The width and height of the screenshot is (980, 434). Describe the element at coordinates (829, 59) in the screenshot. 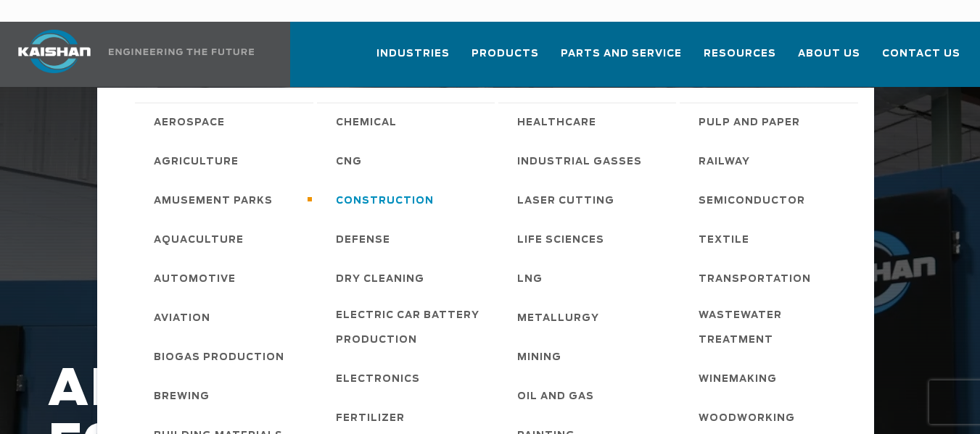

I see `a: About Us` at that location.